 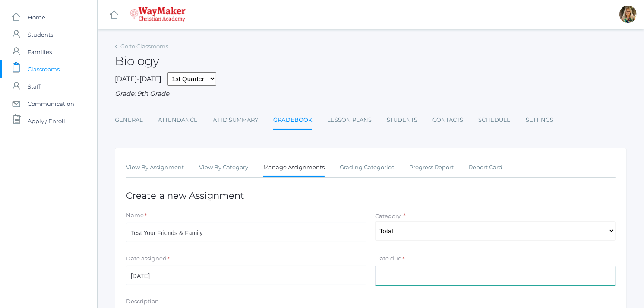 I want to click on a: Report Card, so click(x=486, y=168).